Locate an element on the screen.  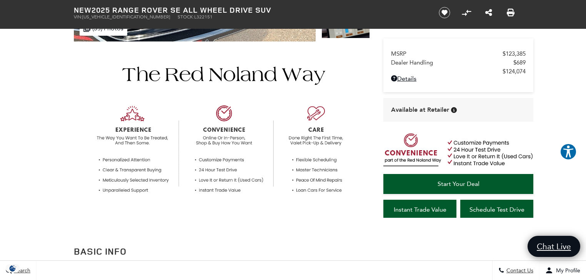
a: $124,074 is located at coordinates (458, 71).